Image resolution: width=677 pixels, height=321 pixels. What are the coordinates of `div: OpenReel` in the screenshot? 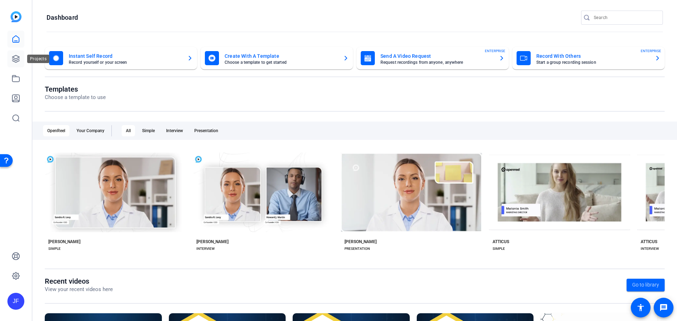 It's located at (56, 131).